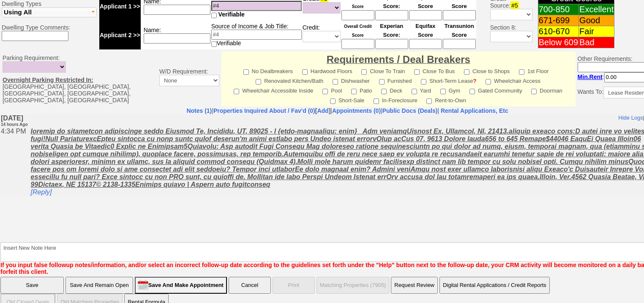 Image resolution: width=644 pixels, height=303 pixels. I want to click on td: 610-670, so click(558, 32).